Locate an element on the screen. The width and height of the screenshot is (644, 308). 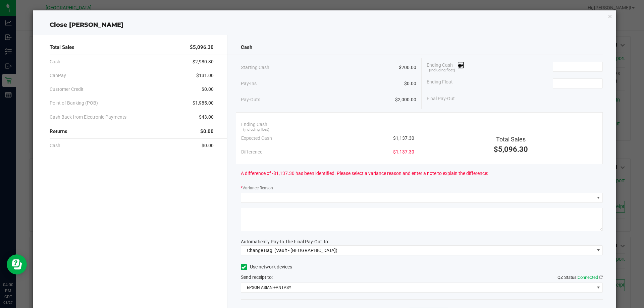
div: Returns is located at coordinates (131, 131).